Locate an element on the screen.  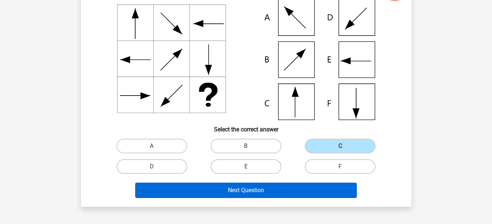
h6: Select the correct answer is located at coordinates (246, 126).